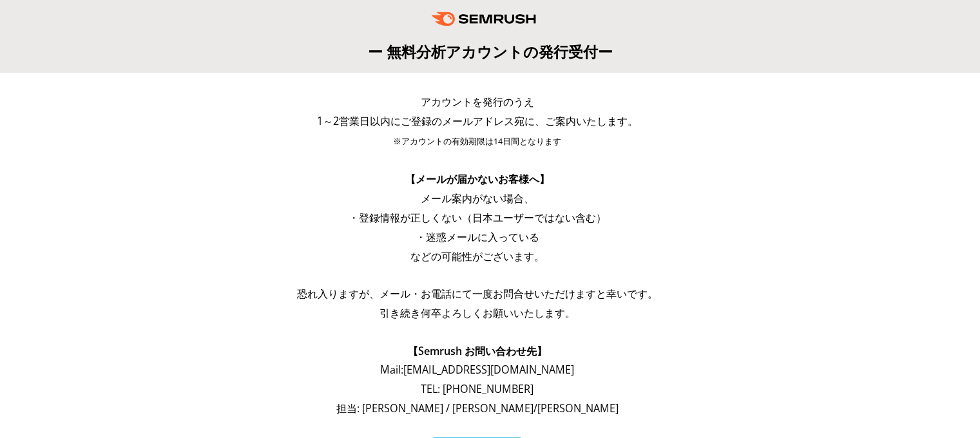 The image size is (980, 438). What do you see at coordinates (477, 102) in the screenshot?
I see `span: アカウントを発行のうえ` at bounding box center [477, 102].